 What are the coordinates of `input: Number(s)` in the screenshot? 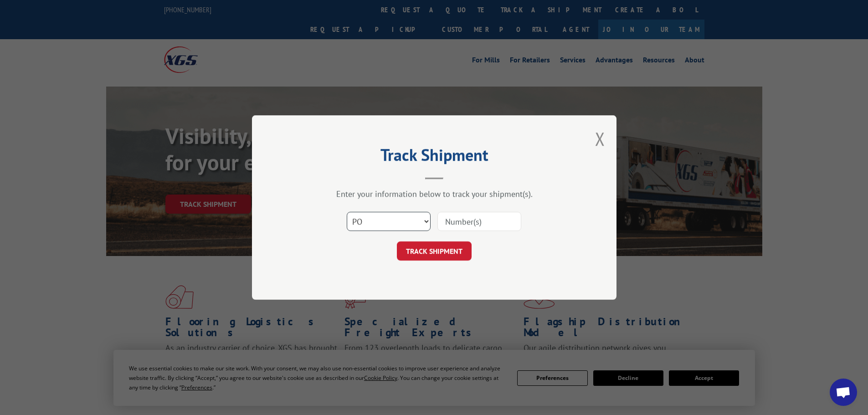 It's located at (479, 221).